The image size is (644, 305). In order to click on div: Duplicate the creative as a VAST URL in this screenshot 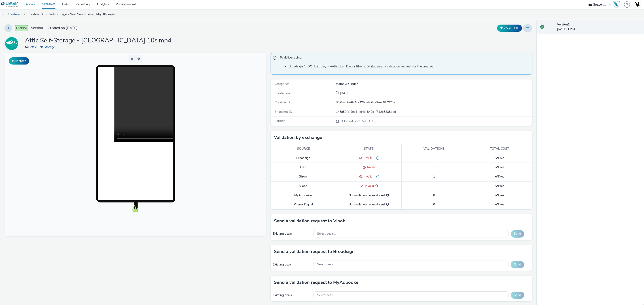, I will do `click(509, 28)`.